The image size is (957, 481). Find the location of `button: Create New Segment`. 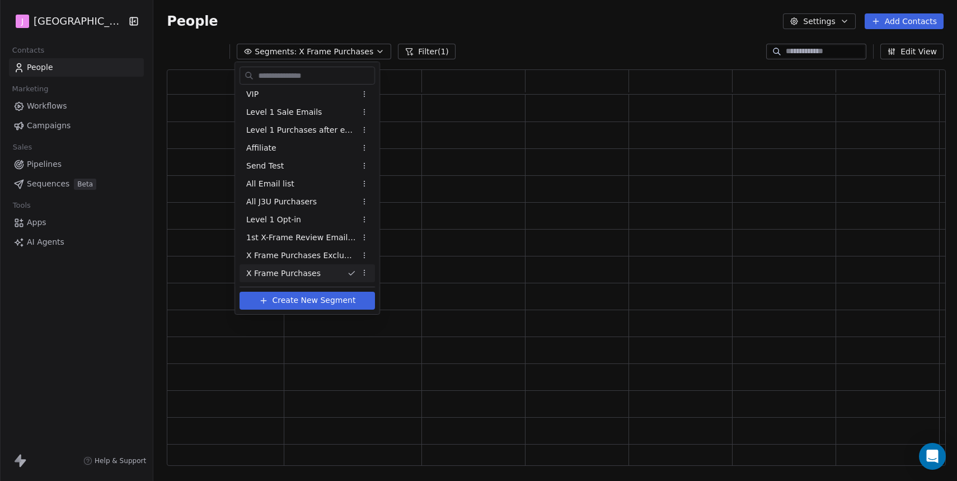

button: Create New Segment is located at coordinates (307, 300).